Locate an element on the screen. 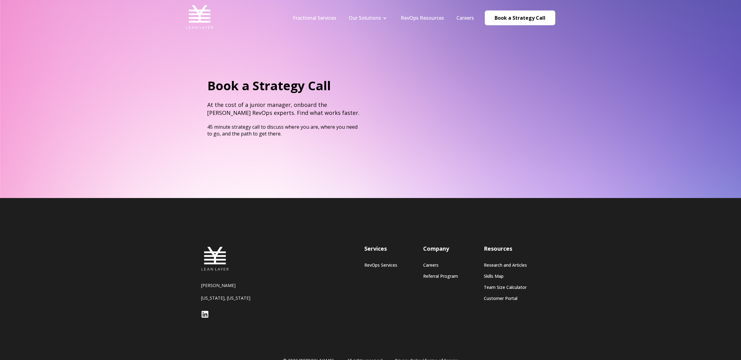 The image size is (741, 360). a: Our Solutions is located at coordinates (365, 18).